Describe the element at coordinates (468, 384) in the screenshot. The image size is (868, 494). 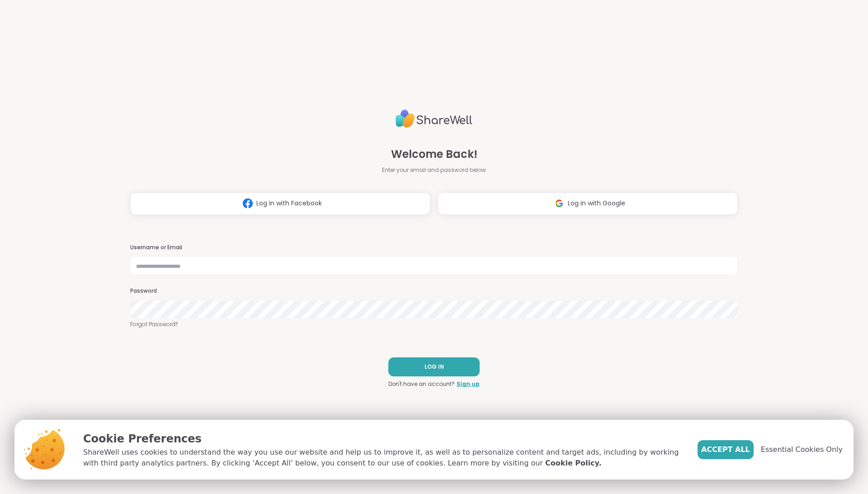
I see `a: Sign up` at that location.